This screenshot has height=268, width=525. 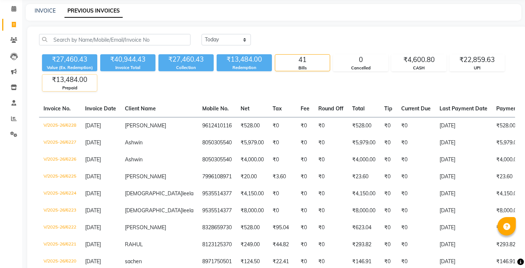 I want to click on span: Mobile No., so click(x=216, y=108).